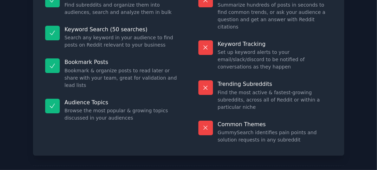 Image resolution: width=377 pixels, height=170 pixels. I want to click on p: Keyword Tracking, so click(275, 44).